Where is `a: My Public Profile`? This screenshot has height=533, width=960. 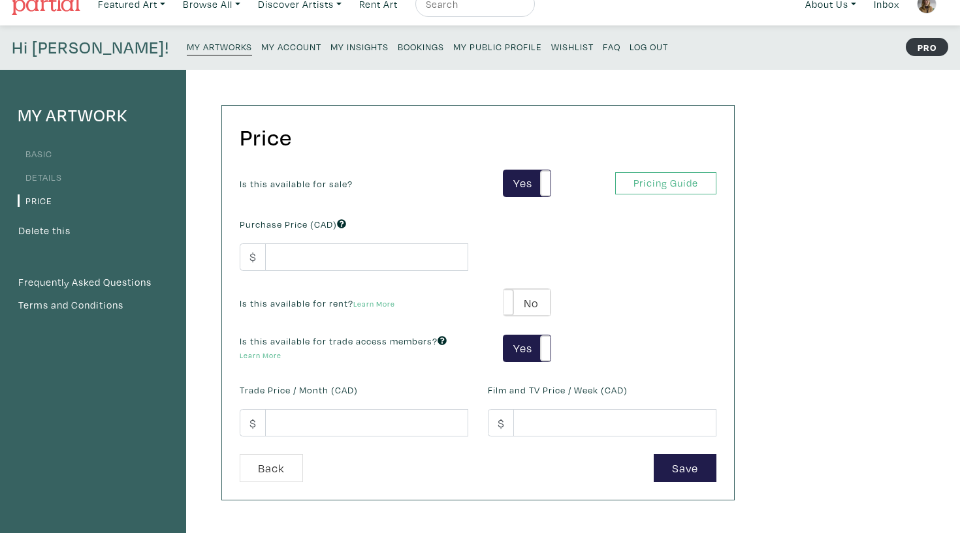 a: My Public Profile is located at coordinates (497, 46).